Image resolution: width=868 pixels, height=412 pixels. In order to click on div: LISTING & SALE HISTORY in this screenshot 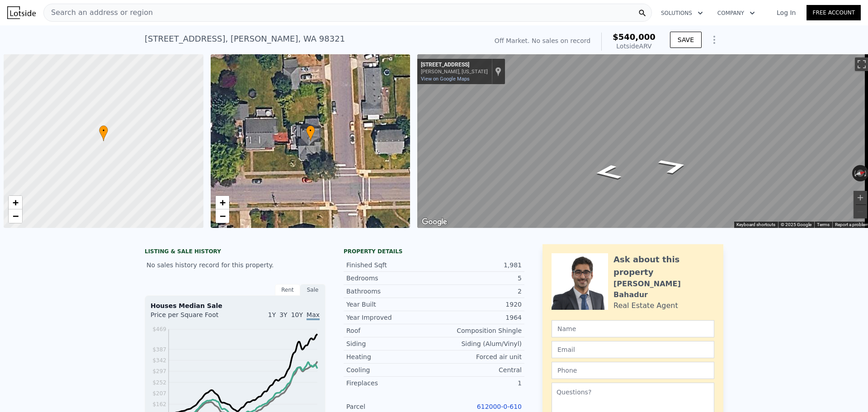, I will do `click(235, 253)`.